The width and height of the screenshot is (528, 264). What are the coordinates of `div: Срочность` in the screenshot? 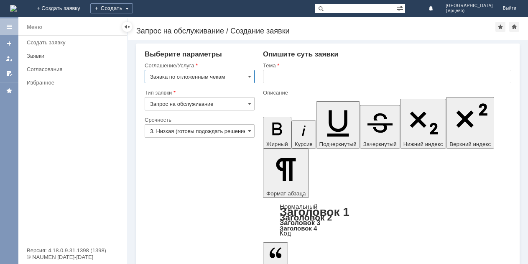 It's located at (199, 120).